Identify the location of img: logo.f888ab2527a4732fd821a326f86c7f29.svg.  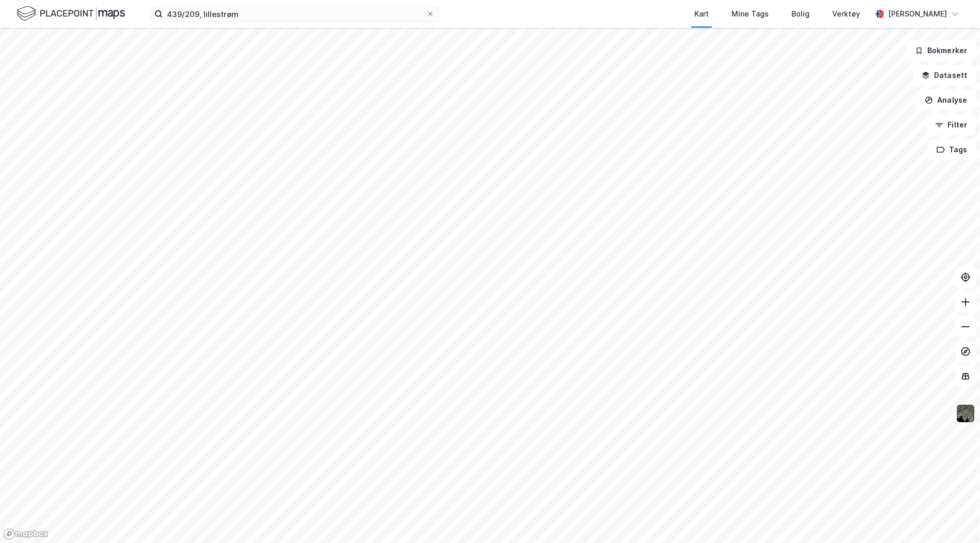
(71, 14).